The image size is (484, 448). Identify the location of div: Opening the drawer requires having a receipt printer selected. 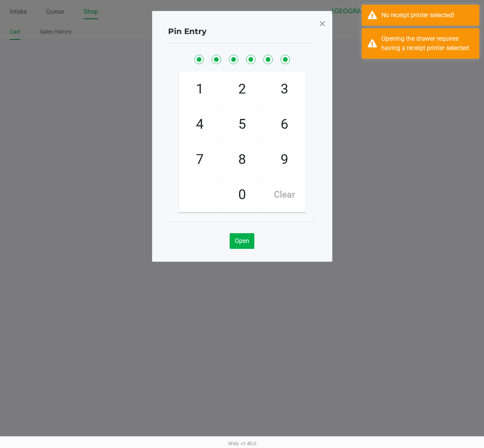
(427, 44).